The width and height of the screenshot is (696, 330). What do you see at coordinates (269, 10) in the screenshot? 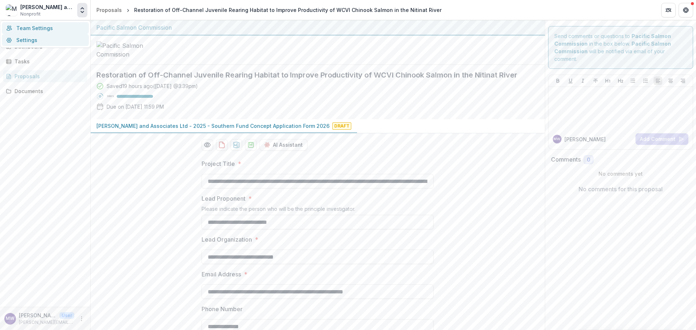
I see `nav: breadcrumb` at bounding box center [269, 10].